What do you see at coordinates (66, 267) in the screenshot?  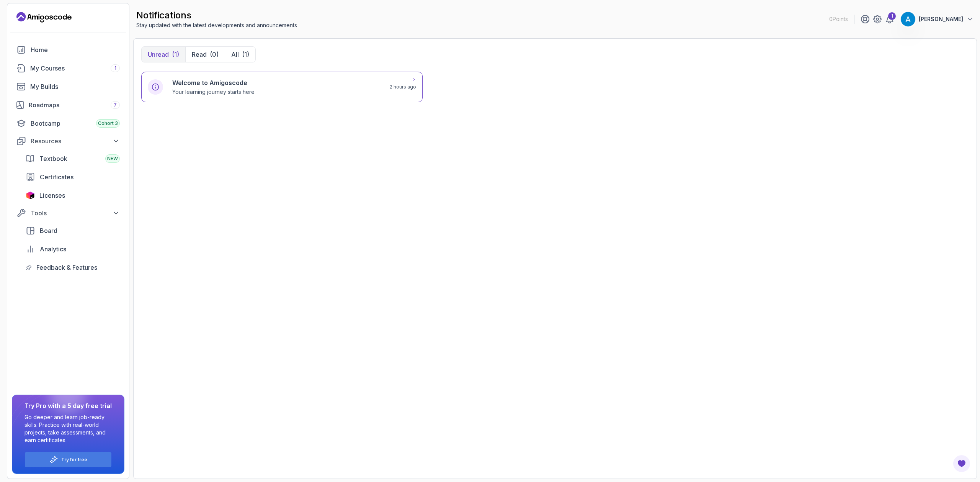 I see `span: Feedback & Features` at bounding box center [66, 267].